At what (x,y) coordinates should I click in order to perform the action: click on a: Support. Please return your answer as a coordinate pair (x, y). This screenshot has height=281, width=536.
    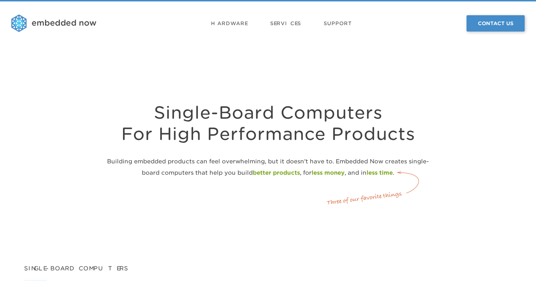
    Looking at the image, I should click on (338, 23).